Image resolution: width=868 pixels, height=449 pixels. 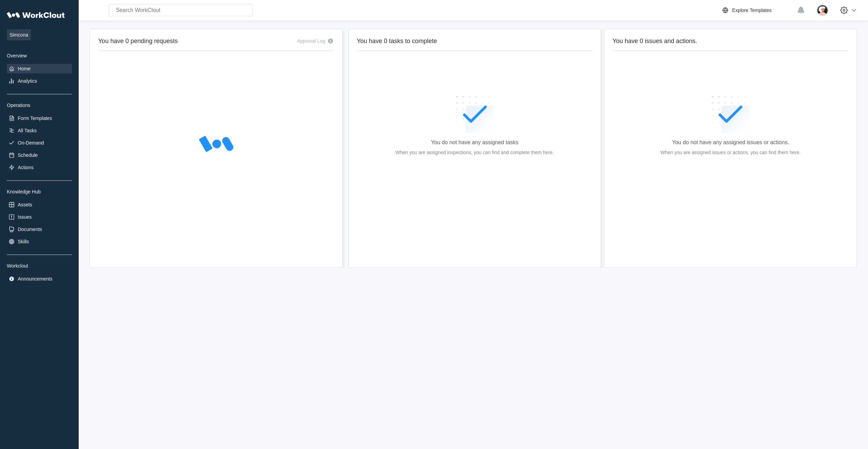 What do you see at coordinates (25, 217) in the screenshot?
I see `div: Issues` at bounding box center [25, 217].